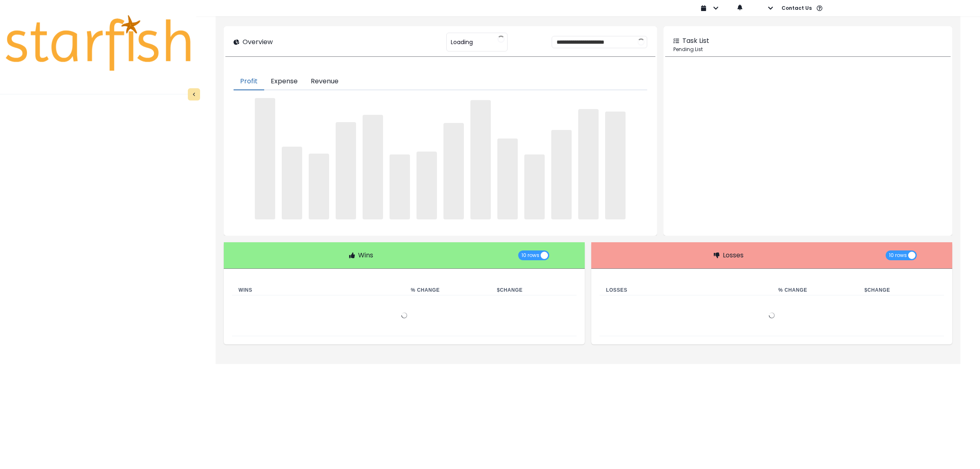 This screenshot has width=980, height=469. What do you see at coordinates (686, 290) in the screenshot?
I see `th: Losses` at bounding box center [686, 290].